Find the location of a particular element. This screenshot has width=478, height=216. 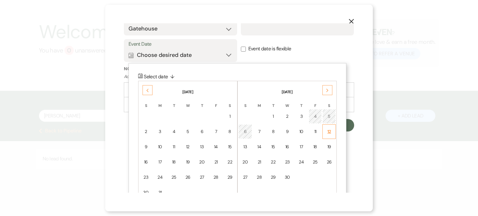

div: 31 is located at coordinates (160, 193).